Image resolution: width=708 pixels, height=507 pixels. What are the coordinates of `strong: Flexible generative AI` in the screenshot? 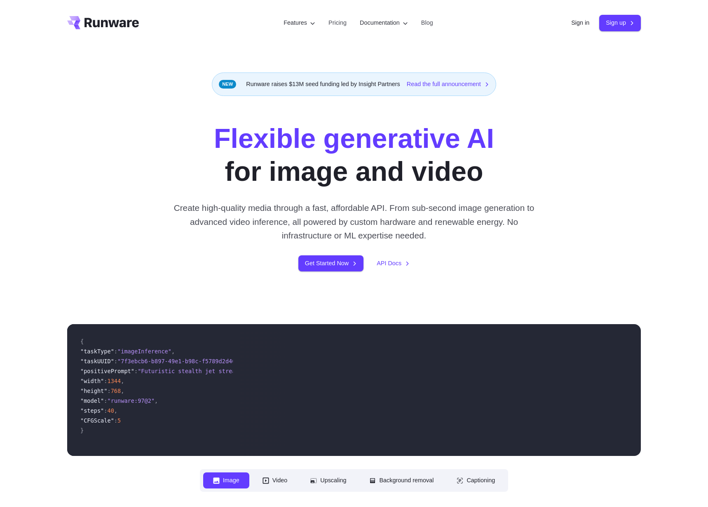 It's located at (354, 138).